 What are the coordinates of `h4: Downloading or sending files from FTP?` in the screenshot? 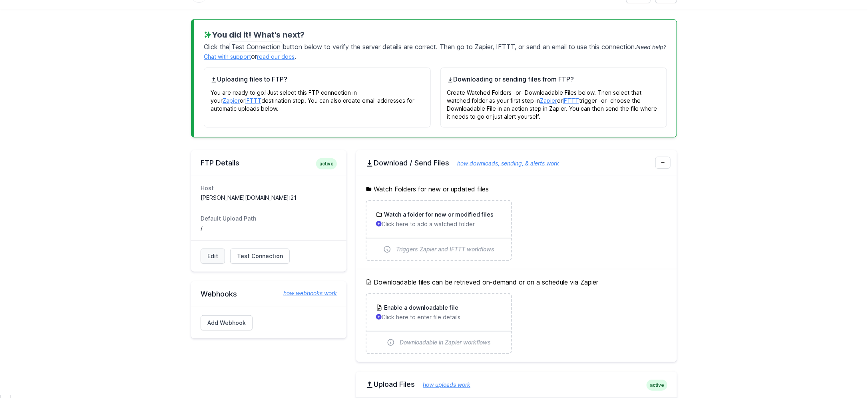 It's located at (554, 79).